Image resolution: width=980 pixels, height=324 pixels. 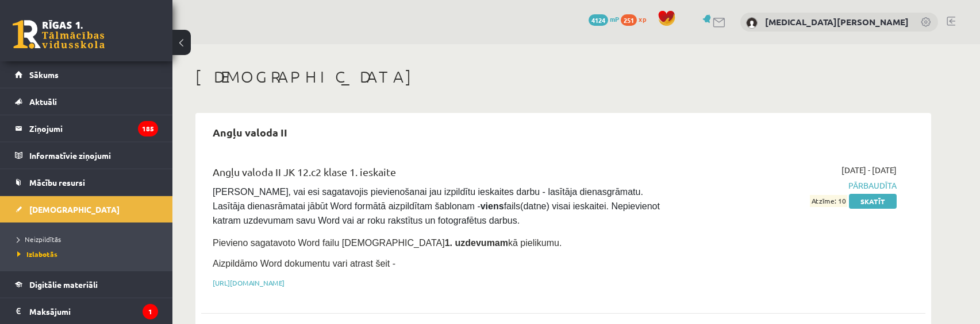 What do you see at coordinates (63, 285) in the screenshot?
I see `span: Digitālie materiāli` at bounding box center [63, 285].